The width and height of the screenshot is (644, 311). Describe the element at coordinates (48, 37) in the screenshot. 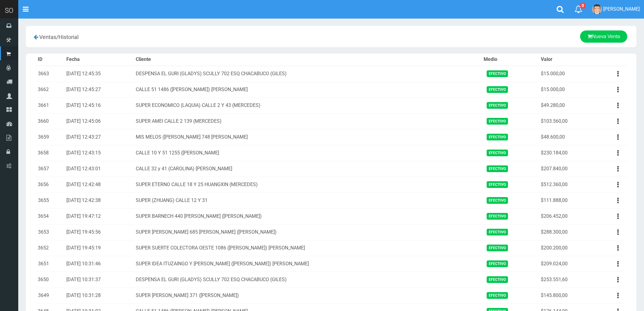

I see `span: Ventas` at that location.